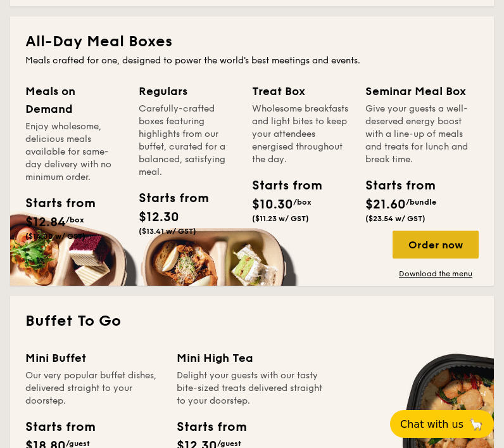  What do you see at coordinates (252, 61) in the screenshot?
I see `div: Meals crafted for one, designed to power the world's best meetings and events.` at bounding box center [252, 61].